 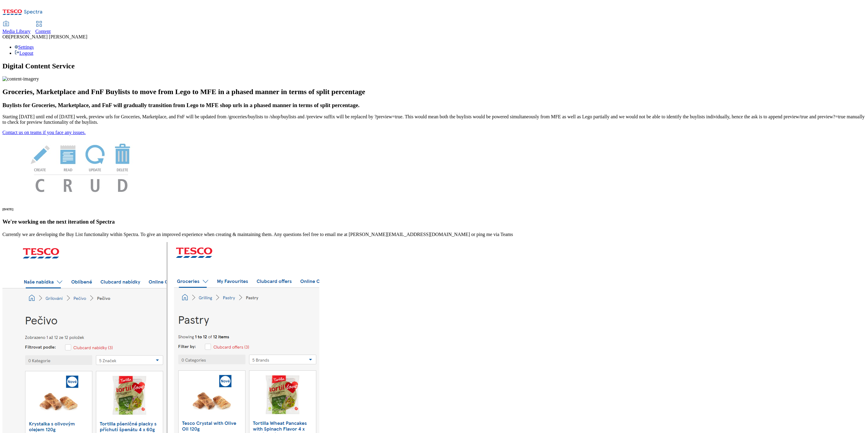 What do you see at coordinates (16, 31) in the screenshot?
I see `span: Media Library` at bounding box center [16, 31].